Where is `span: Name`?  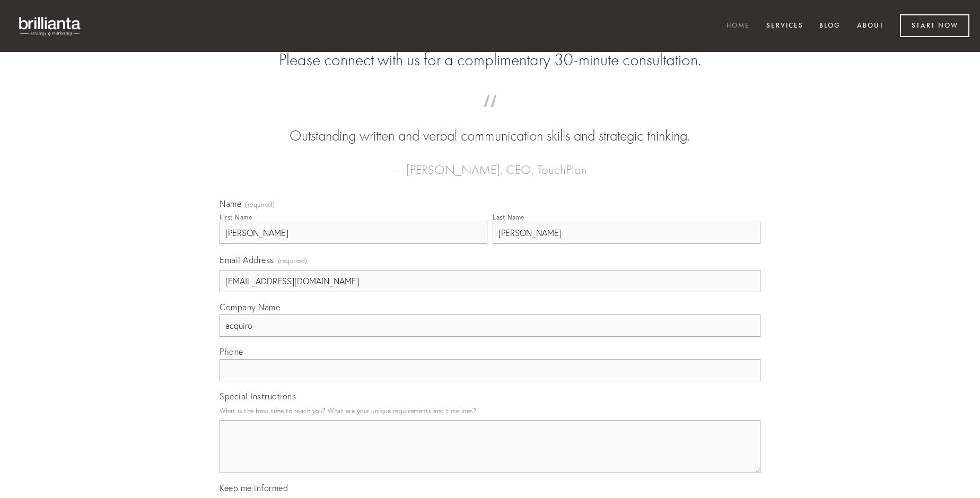 span: Name is located at coordinates (230, 203).